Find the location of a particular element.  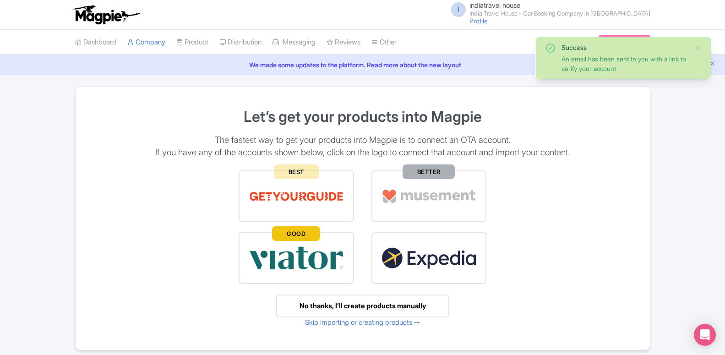

a: Profile is located at coordinates (479, 21).